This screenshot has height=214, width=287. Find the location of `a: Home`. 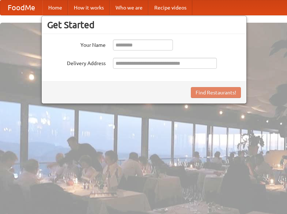

a: Home is located at coordinates (55, 8).